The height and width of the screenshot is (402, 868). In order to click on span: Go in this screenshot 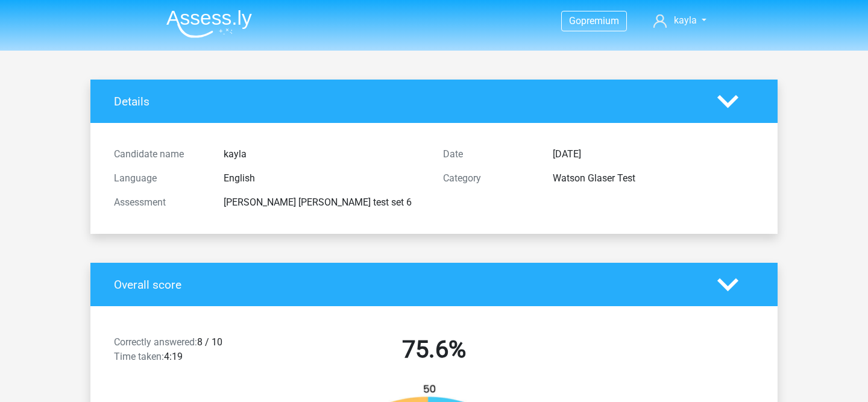, I will do `click(575, 21)`.